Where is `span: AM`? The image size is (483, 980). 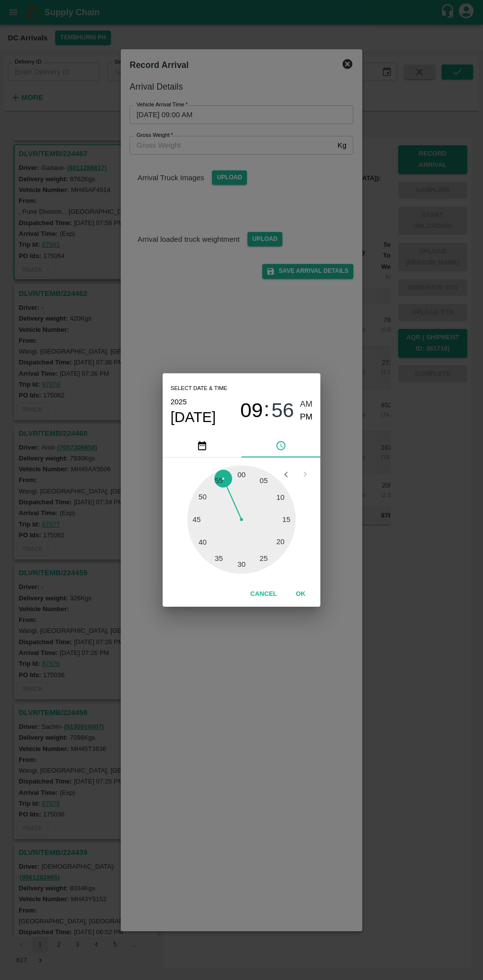
span: AM is located at coordinates (306, 404).